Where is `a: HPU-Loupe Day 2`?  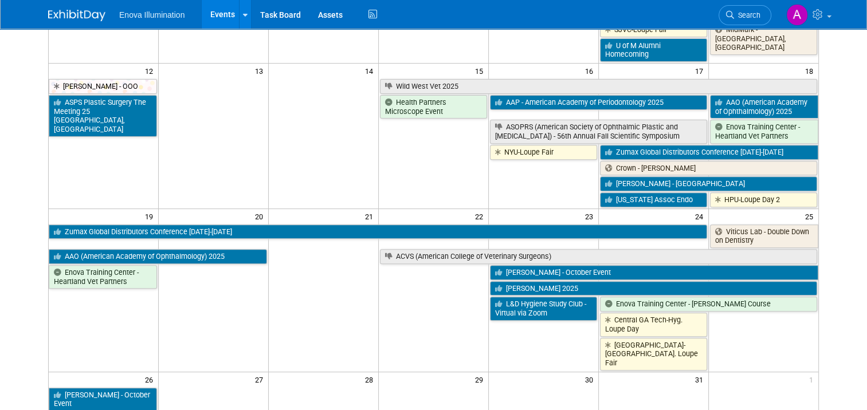
a: HPU-Loupe Day 2 is located at coordinates (763, 200).